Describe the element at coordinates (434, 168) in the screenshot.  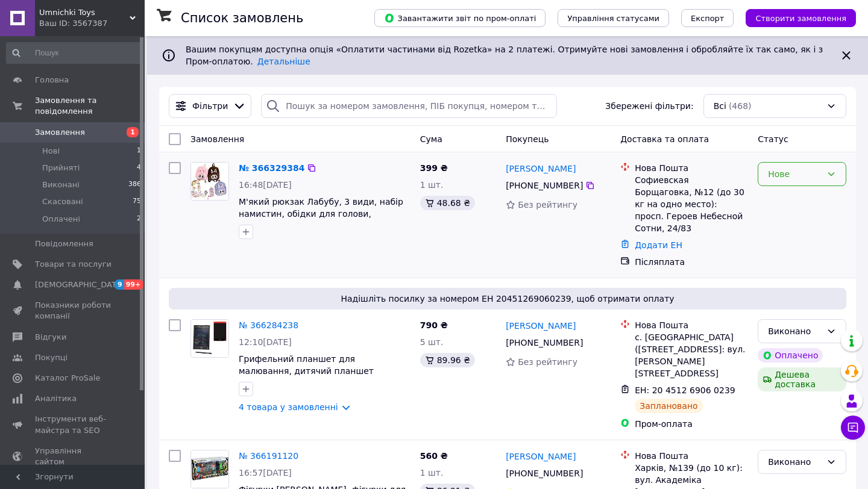
I see `span: 399 ₴` at that location.